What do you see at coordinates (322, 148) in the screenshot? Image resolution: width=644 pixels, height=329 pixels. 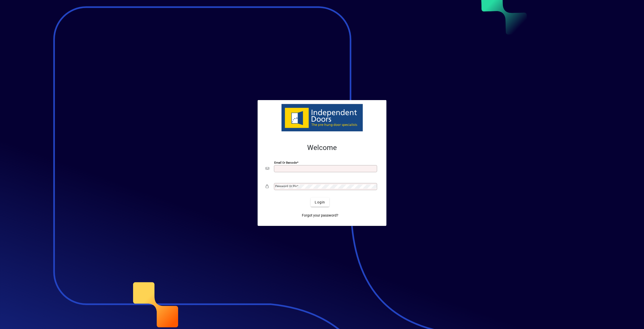 I see `h2: Welcome` at bounding box center [322, 148].